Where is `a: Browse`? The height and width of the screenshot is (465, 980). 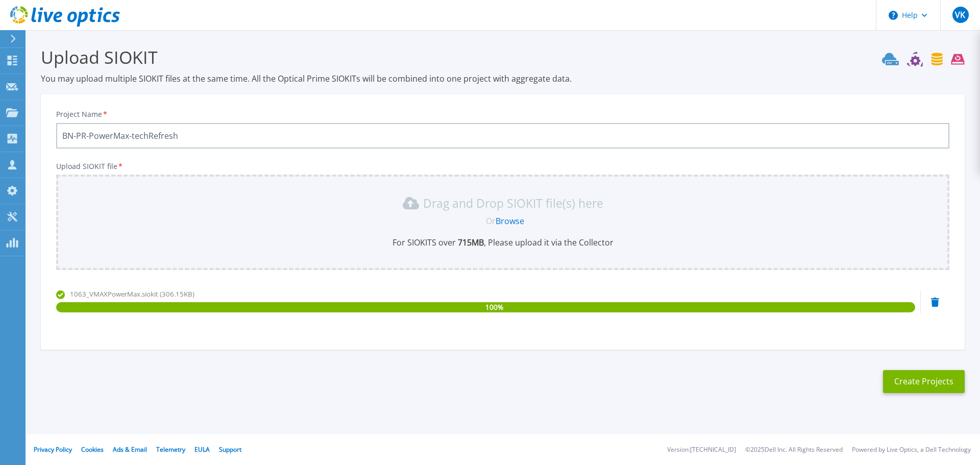 a: Browse is located at coordinates (510, 221).